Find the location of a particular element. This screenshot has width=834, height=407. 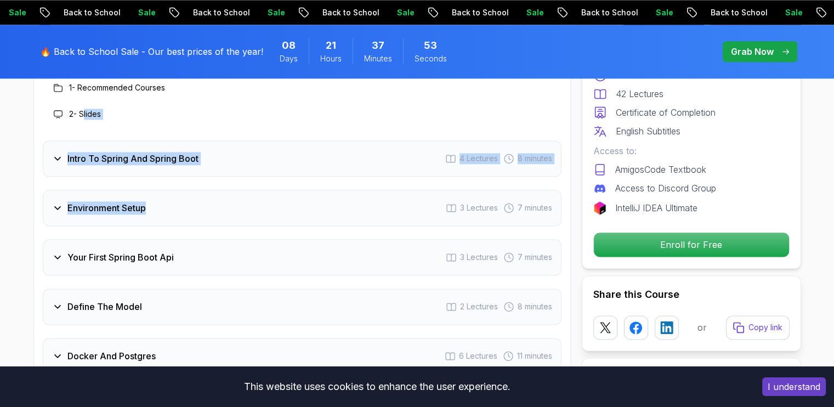

span: 6 Lectures is located at coordinates (478, 356).